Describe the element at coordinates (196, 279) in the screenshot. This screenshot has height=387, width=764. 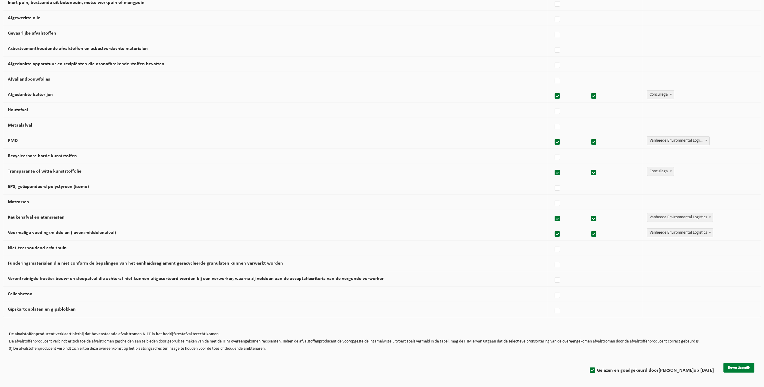
I see `label: Verontreinigde fracties bouw- en sloopafval die achteraf niet kunnen uitgesorteerd worden bij een...` at that location.